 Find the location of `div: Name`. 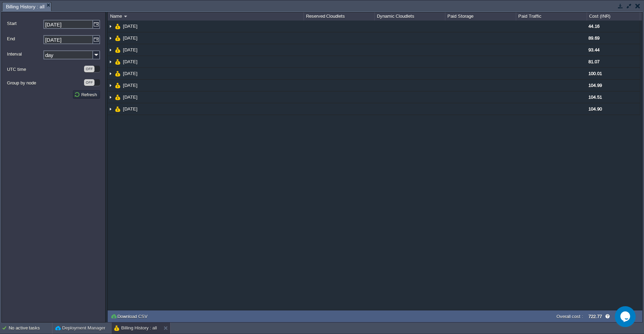

div: Name is located at coordinates (206, 16).